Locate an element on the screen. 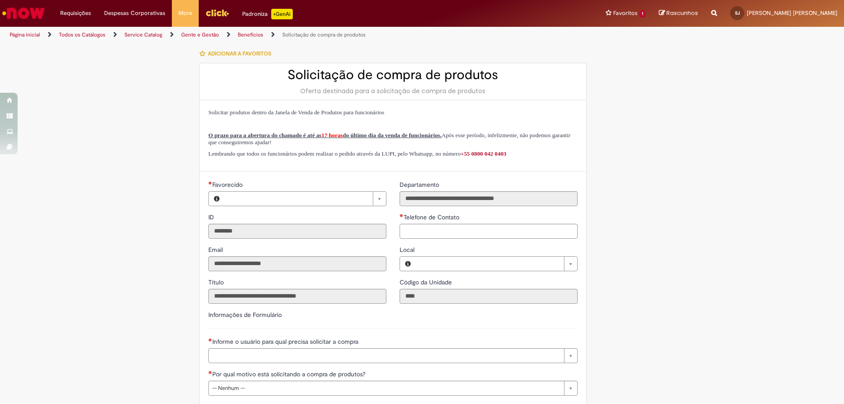  a: Gente e Gestão is located at coordinates (200, 35).